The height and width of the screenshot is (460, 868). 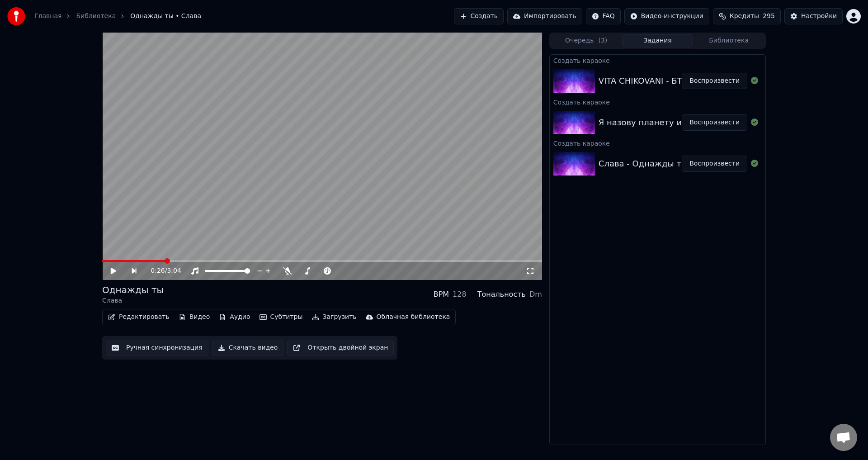 I want to click on button: Редактировать, so click(x=139, y=317).